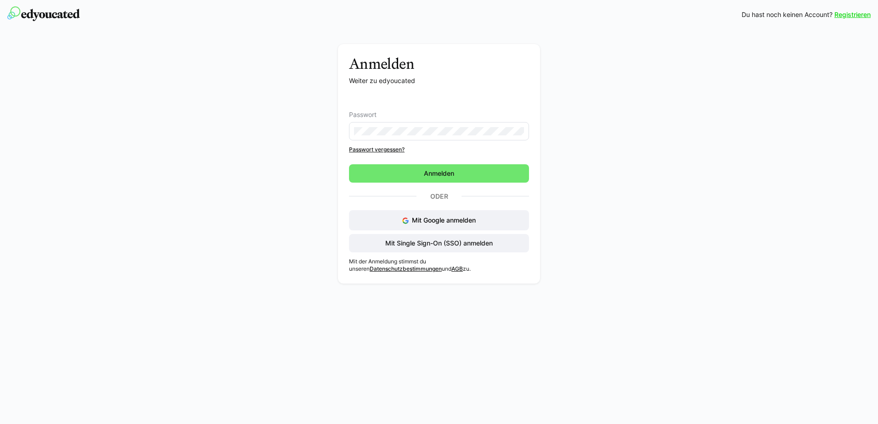  What do you see at coordinates (439, 174) in the screenshot?
I see `span: Anmelden` at bounding box center [439, 174].